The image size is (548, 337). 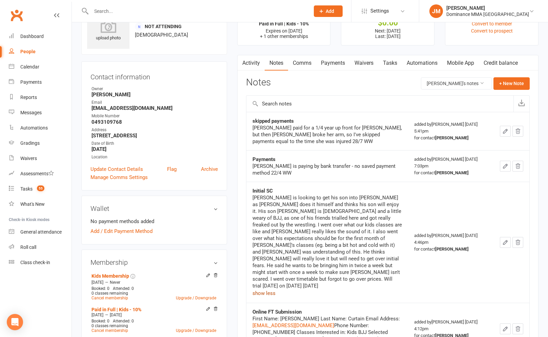 What do you see at coordinates (264, 293) in the screenshot?
I see `button: show less` at bounding box center [264, 293].